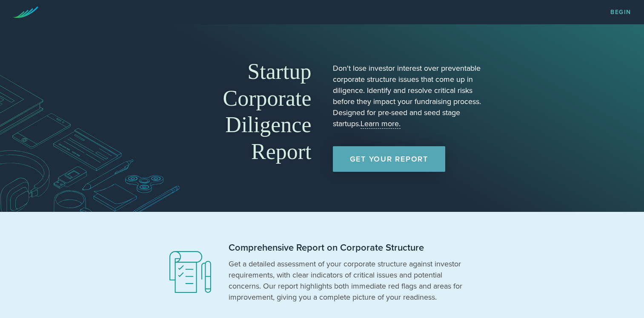 The image size is (644, 318). What do you see at coordinates (408, 96) in the screenshot?
I see `p: Don't lose investor interest over preventable corporate structure issues that come up in diligenc...` at bounding box center [408, 96].